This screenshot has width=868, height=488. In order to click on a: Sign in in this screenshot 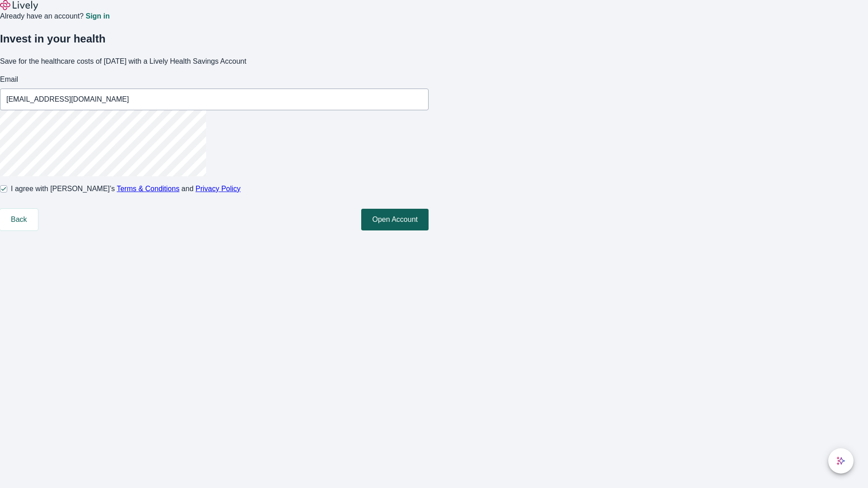, I will do `click(97, 16)`.